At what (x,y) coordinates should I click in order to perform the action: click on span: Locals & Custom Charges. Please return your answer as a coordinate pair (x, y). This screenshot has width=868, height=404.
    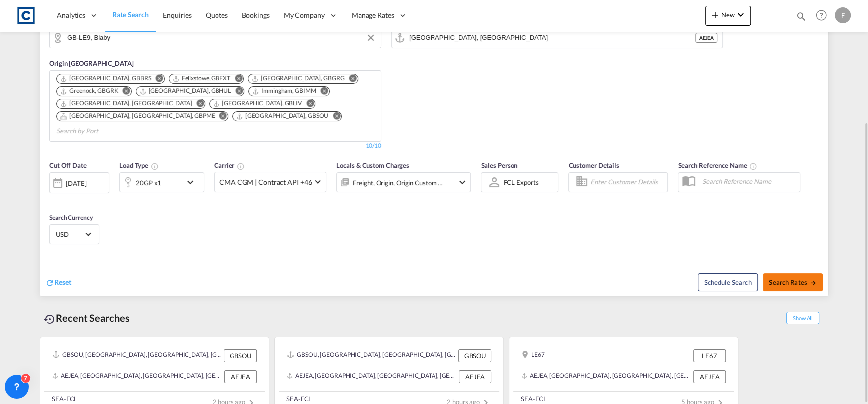
    Looking at the image, I should click on (373, 166).